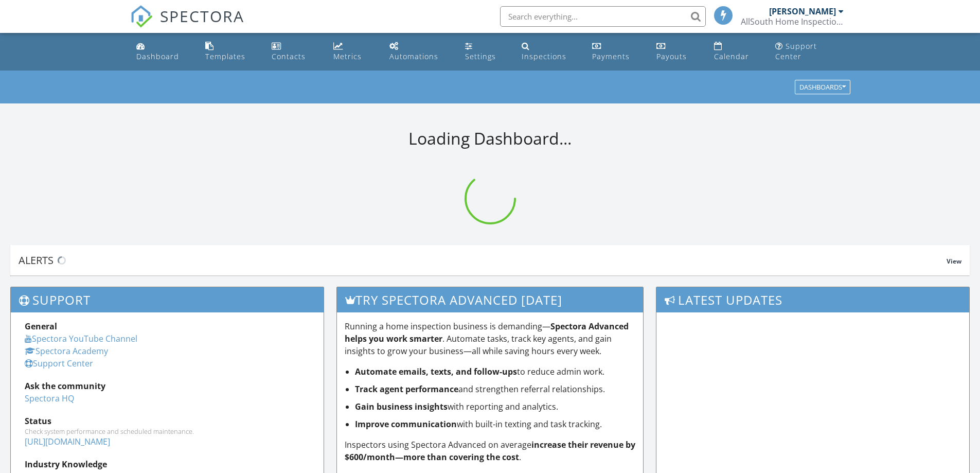  Describe the element at coordinates (796, 51) in the screenshot. I see `div: Support Center` at that location.